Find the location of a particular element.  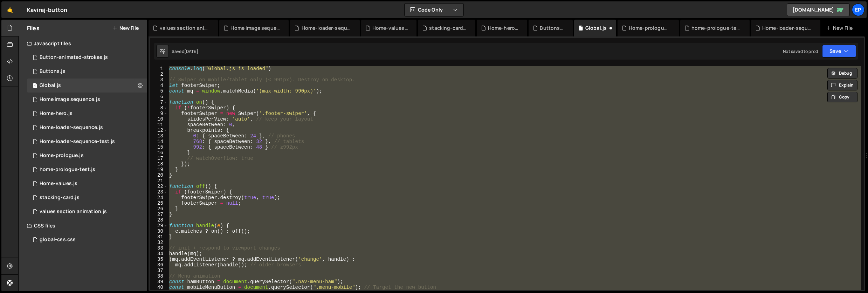

button: New File is located at coordinates (125, 28).